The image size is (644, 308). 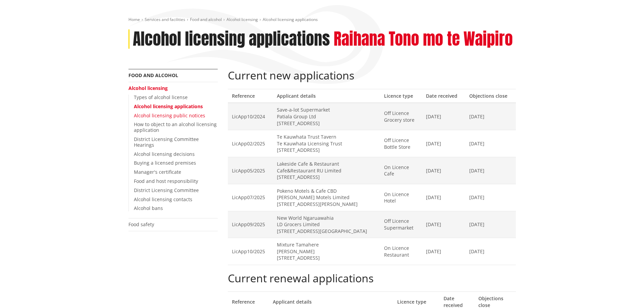 I want to click on h1: Alcohol licensing applications, so click(x=231, y=39).